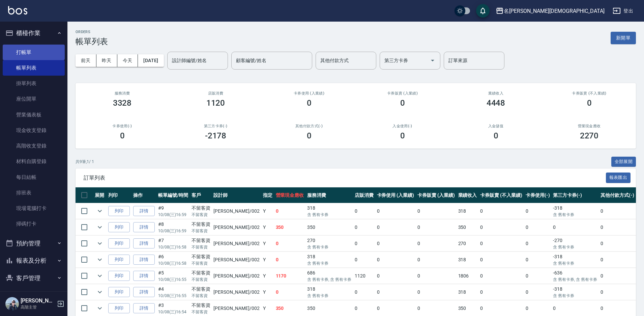 Image resolution: width=644 pixels, height=316 pixels. I want to click on th: 業績收入, so click(468, 195).